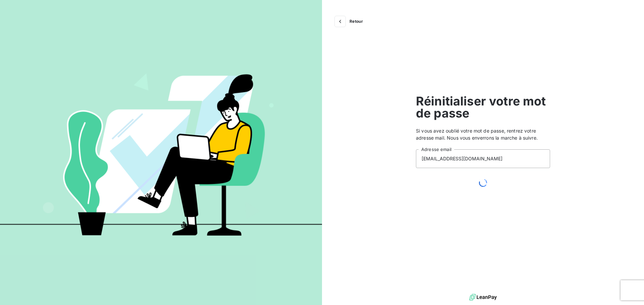 The image size is (644, 305). Describe the element at coordinates (483, 134) in the screenshot. I see `span: Si vous avez oublié votre mot de passe, rentrez votre adresse mail. Nous vous enverrons la marche...` at that location.